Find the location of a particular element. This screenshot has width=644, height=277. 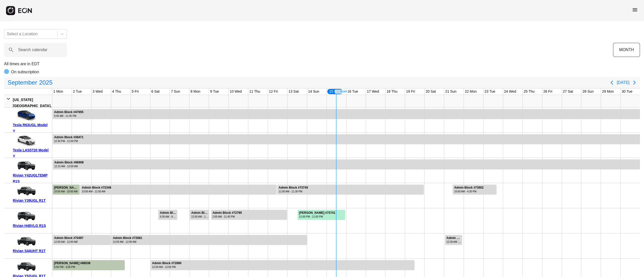

div: Admin Block #47655 is located at coordinates (69, 112).